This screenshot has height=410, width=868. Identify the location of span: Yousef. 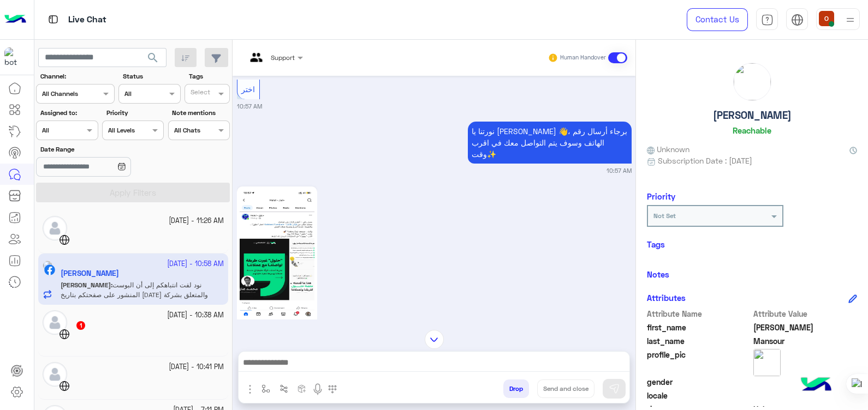
(805, 327).